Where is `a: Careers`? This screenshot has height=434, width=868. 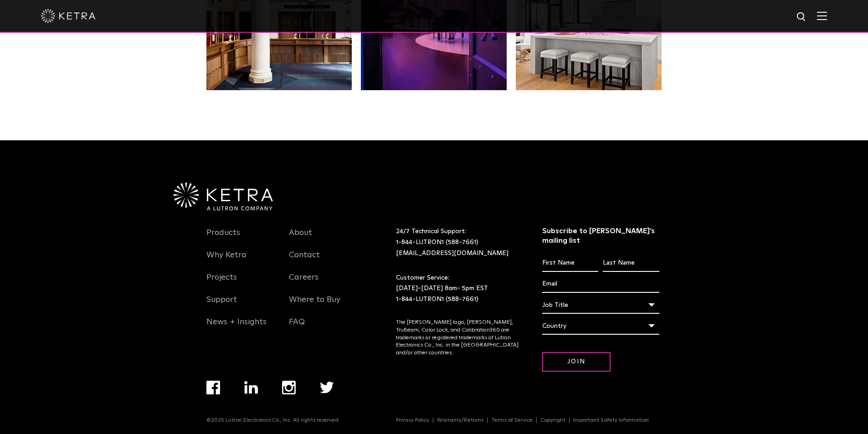
a: Careers is located at coordinates (304, 283).